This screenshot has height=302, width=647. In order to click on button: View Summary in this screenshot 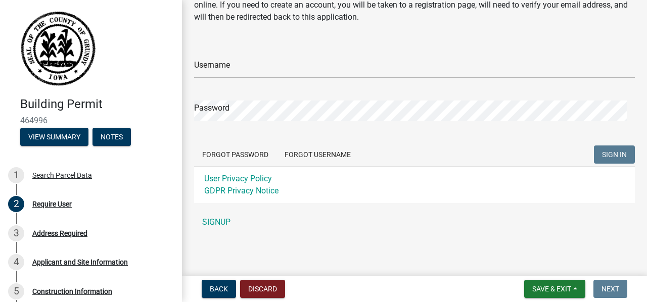, I will do `click(54, 137)`.